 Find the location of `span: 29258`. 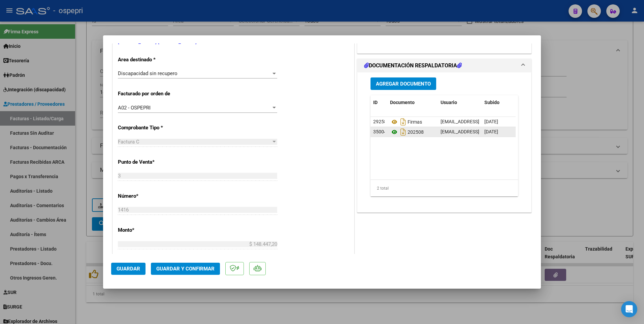

span: 29258 is located at coordinates (380, 122).